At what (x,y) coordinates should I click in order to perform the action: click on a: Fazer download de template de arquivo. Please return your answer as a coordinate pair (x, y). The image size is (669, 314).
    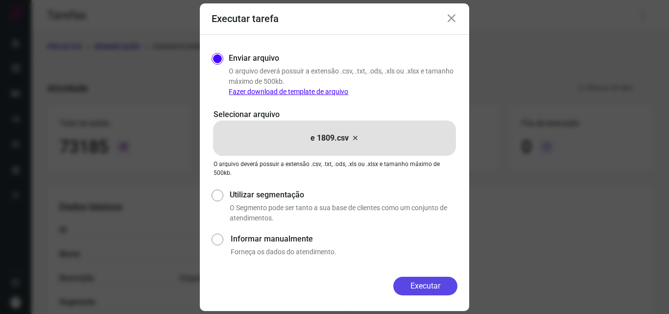
    Looking at the image, I should click on (288, 92).